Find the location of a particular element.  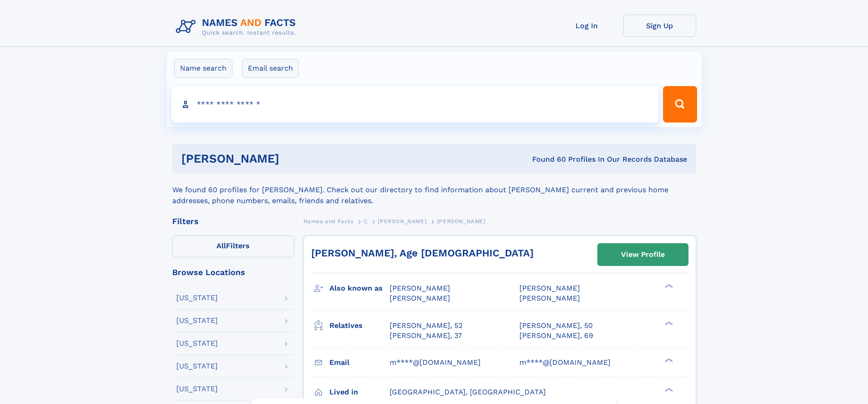

a: Names and Facts is located at coordinates (329, 221).